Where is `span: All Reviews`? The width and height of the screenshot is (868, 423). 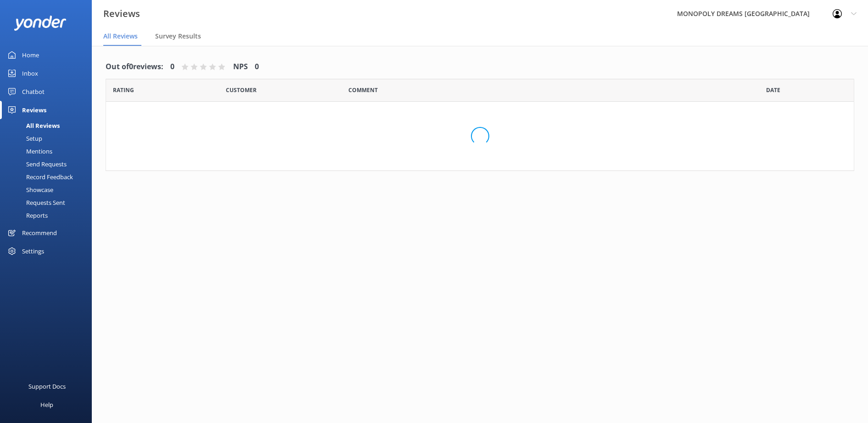 span: All Reviews is located at coordinates (120, 36).